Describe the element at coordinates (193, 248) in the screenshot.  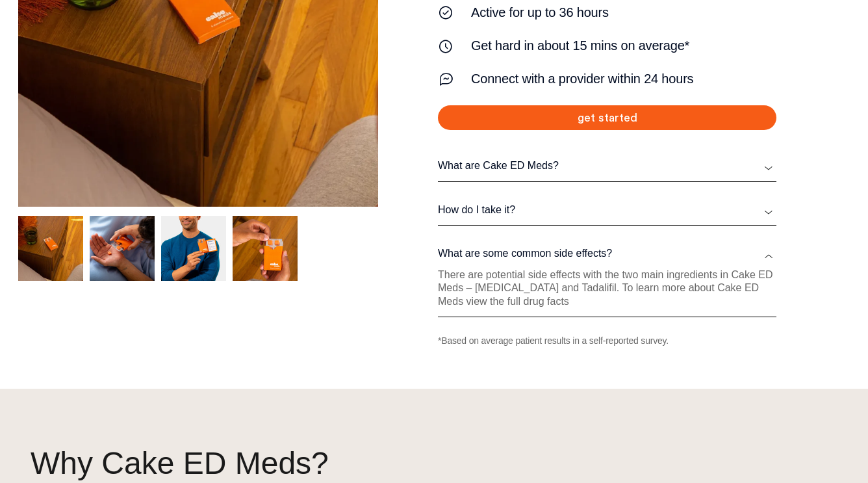
I see `div: 3 / 4` at that location.